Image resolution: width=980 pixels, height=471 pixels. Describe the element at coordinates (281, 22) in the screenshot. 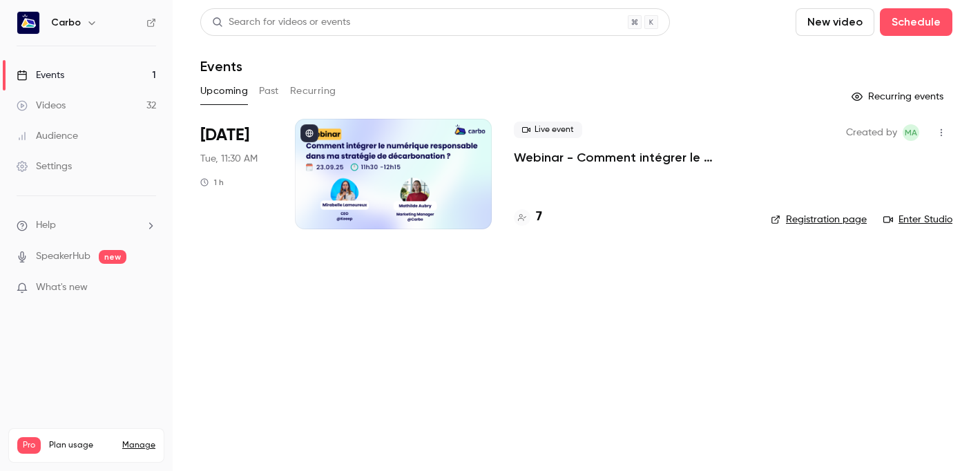

I see `div: Search for videos or events` at that location.